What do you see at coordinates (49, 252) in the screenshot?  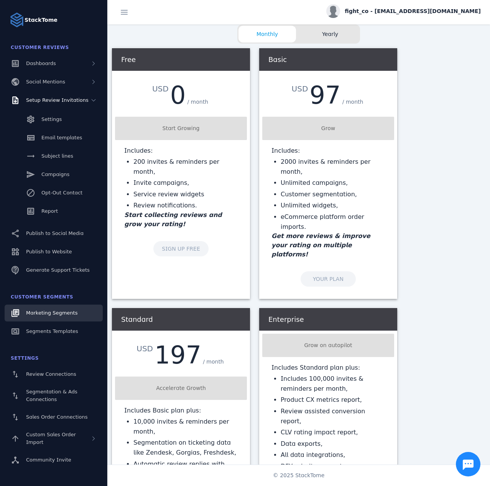 I see `span: Publish to Website` at bounding box center [49, 252].